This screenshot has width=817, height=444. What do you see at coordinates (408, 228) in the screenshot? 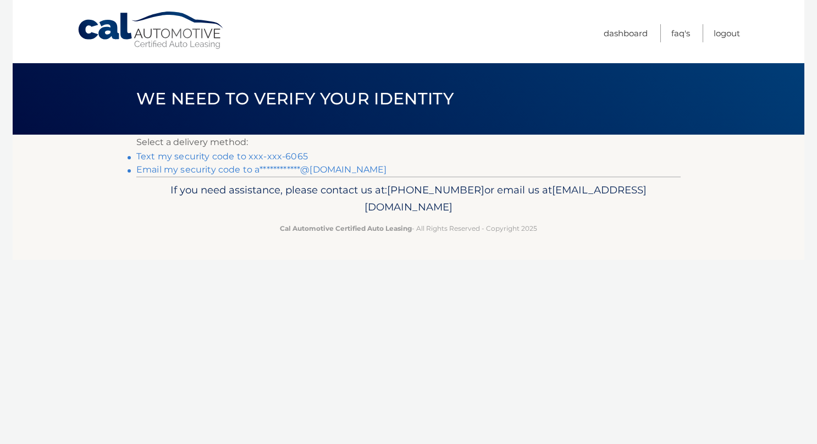
I see `p: - All Rights Reserved - Copyright 2025` at bounding box center [408, 228].